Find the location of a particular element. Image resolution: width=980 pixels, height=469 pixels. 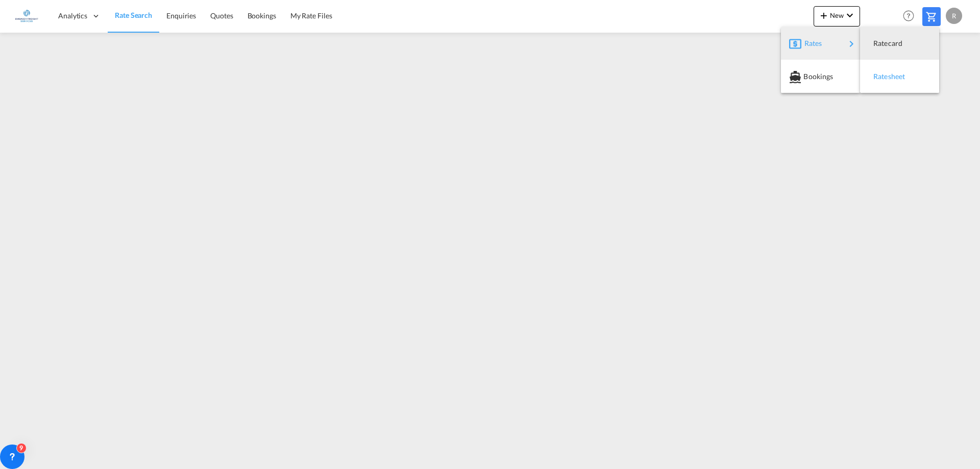

span: Ratecard is located at coordinates (879, 43).